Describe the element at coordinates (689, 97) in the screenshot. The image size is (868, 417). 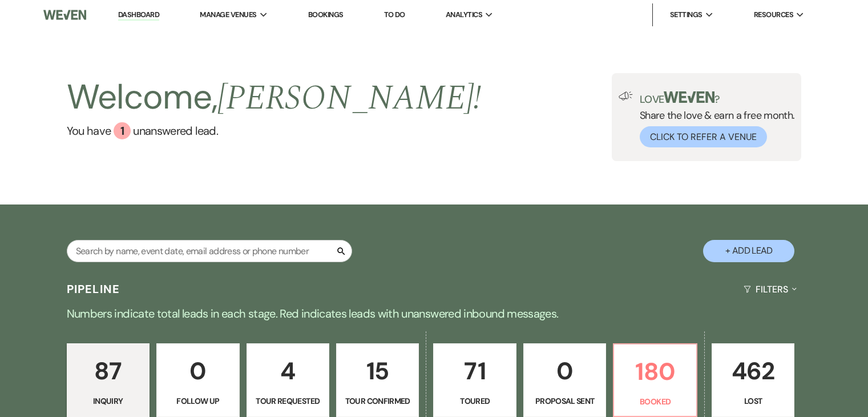
I see `img: weven-logo-green.svg` at that location.